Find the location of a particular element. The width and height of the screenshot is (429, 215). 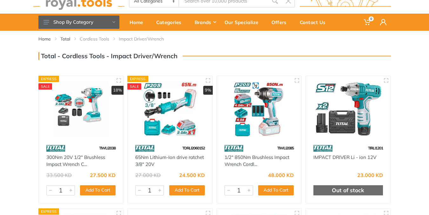

div: 27.500 KD is located at coordinates (103, 176).